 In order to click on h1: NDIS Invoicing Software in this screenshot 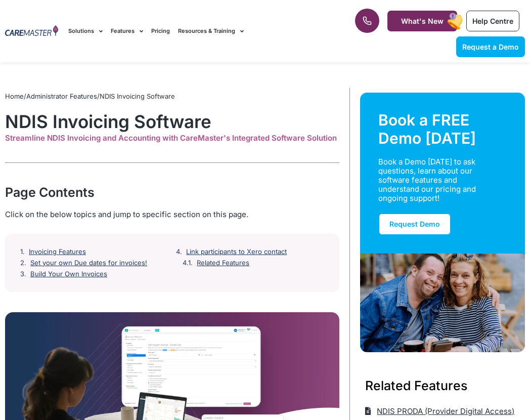, I will do `click(172, 121)`.